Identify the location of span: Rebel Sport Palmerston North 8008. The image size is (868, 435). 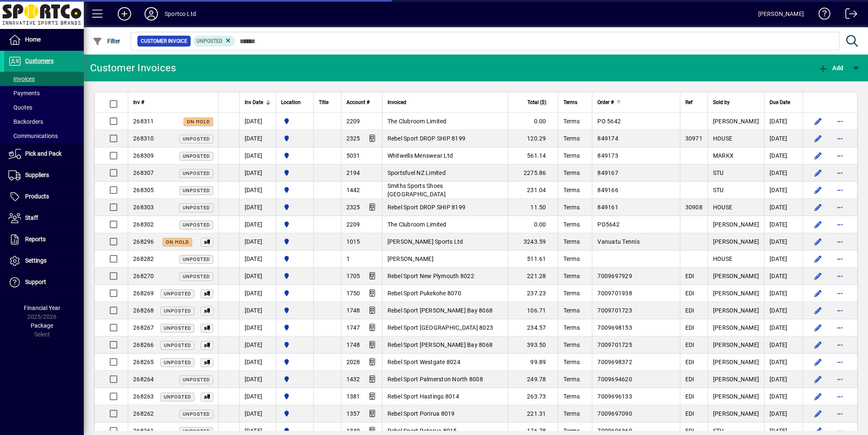
(435, 379).